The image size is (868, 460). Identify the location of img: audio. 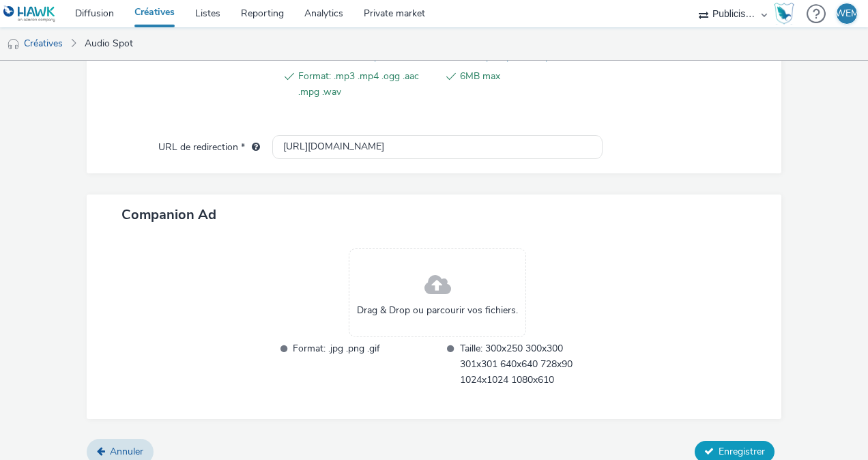
(14, 45).